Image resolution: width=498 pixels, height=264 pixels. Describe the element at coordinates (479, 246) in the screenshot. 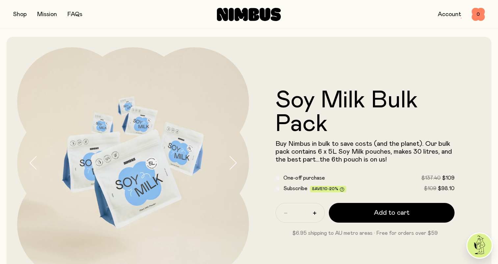

I see `img: agent` at that location.